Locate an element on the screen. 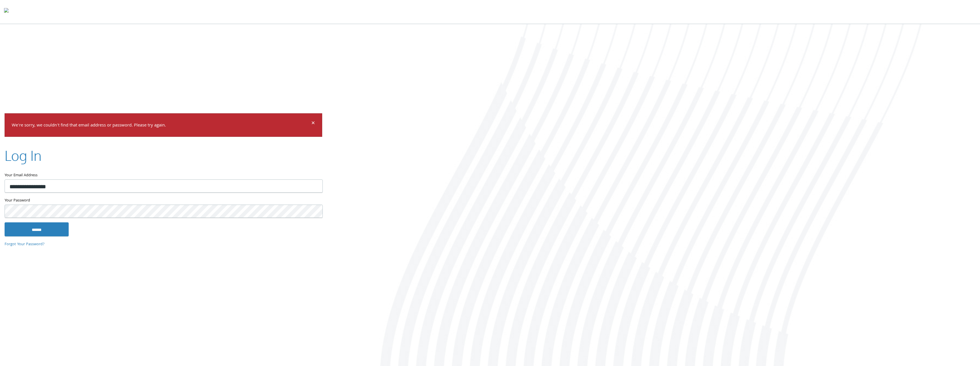 This screenshot has height=366, width=980. button: Dismiss alert is located at coordinates (313, 124).